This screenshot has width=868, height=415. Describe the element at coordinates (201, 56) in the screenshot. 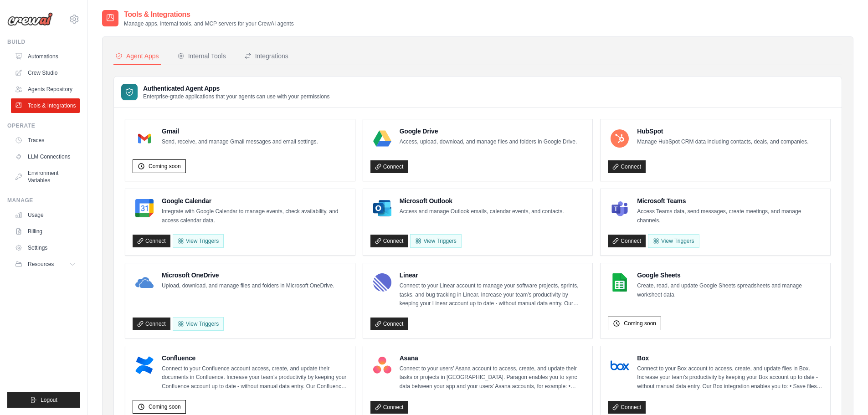

I see `div: Internal Tools` at that location.